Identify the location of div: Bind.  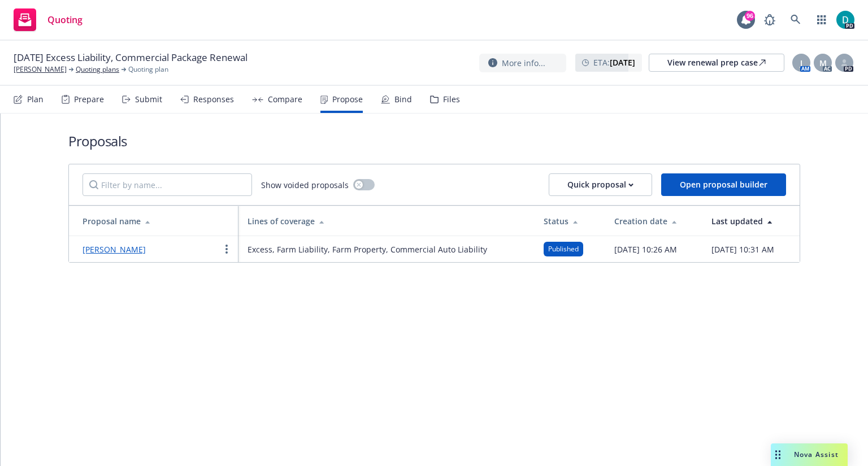
(403, 99).